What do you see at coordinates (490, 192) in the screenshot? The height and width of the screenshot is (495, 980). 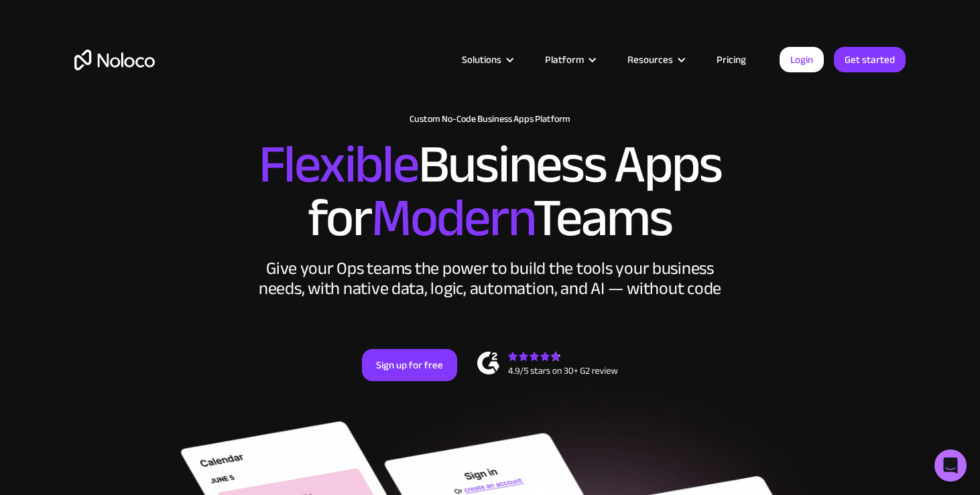 I see `h2: Business Apps for Teams` at bounding box center [490, 192].